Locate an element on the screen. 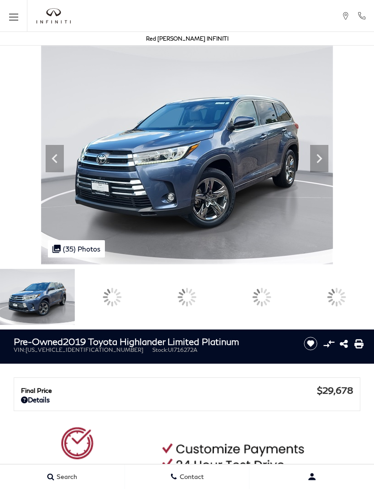 Image resolution: width=374 pixels, height=489 pixels. strong: Pre-Owned is located at coordinates (38, 341).